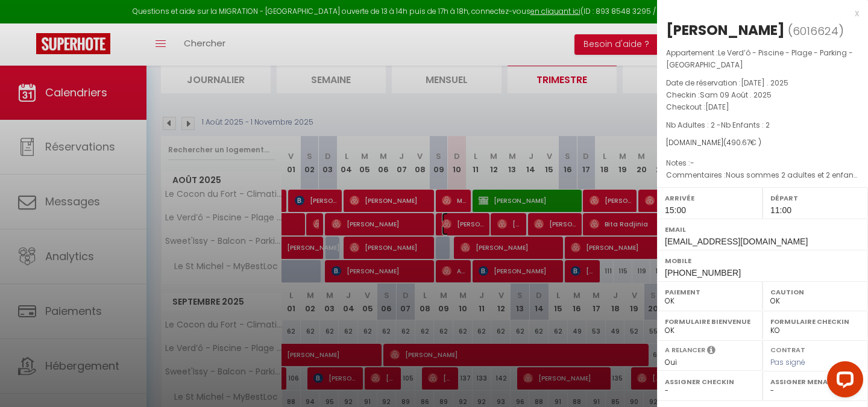  I want to click on span: Pas signé, so click(788, 362).